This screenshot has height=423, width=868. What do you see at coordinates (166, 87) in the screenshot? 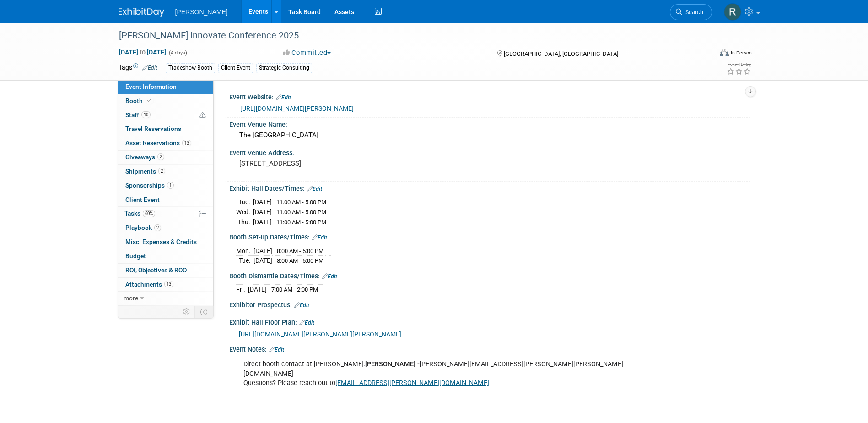
I see `a: Event Information` at bounding box center [166, 87].